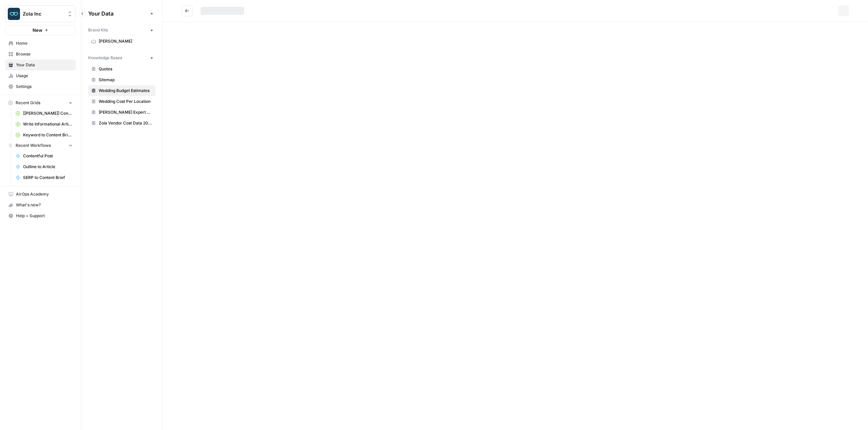  I want to click on a: Write Informational Article, so click(44, 124).